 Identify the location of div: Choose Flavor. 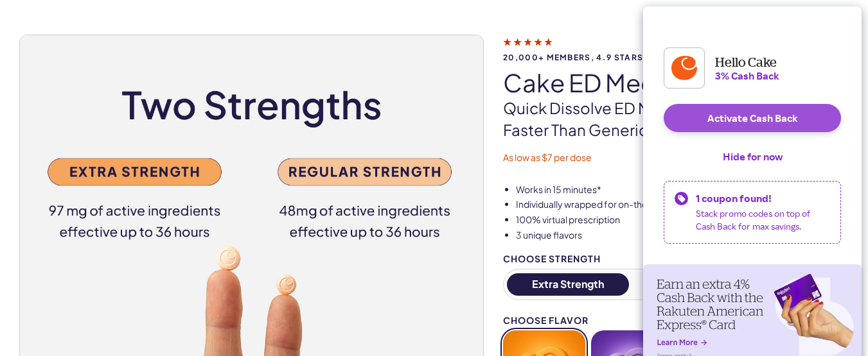
(632, 320).